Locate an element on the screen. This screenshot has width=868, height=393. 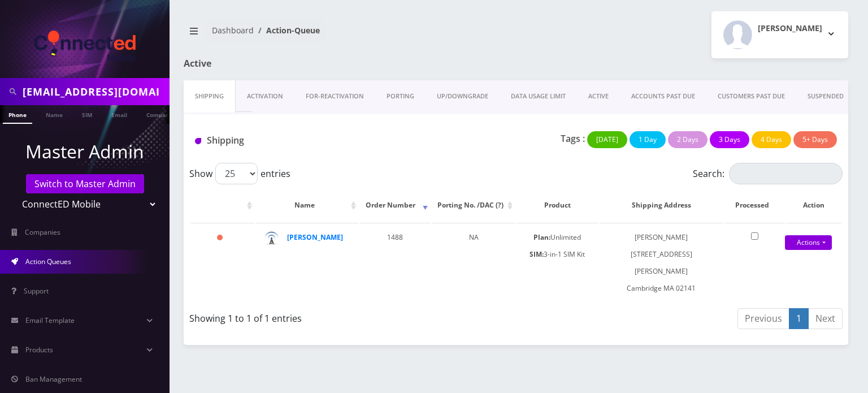
a: Phone is located at coordinates (18, 114).